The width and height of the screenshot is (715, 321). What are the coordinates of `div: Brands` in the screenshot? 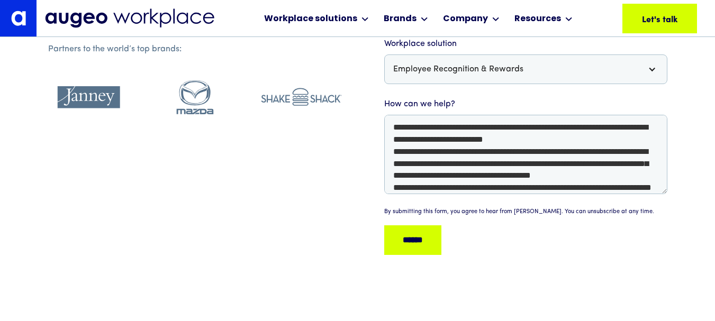 It's located at (400, 19).